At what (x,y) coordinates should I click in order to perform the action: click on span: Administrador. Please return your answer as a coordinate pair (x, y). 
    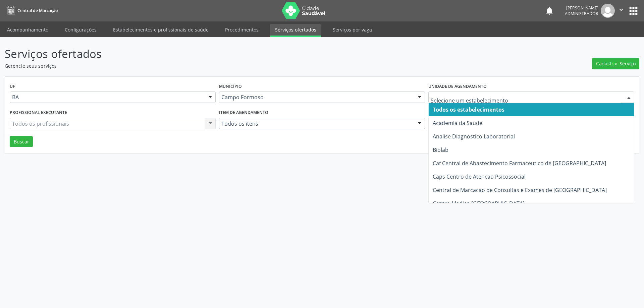
    Looking at the image, I should click on (582, 13).